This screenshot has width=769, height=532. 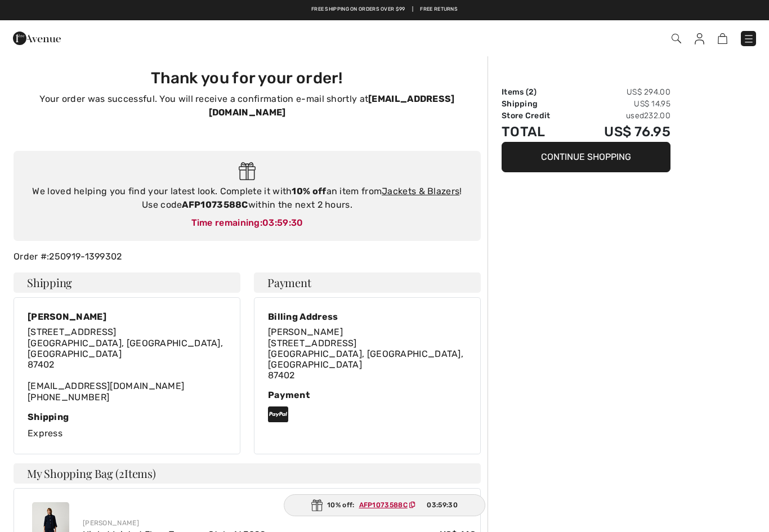 I want to click on a: 250919-1399302, so click(x=85, y=256).